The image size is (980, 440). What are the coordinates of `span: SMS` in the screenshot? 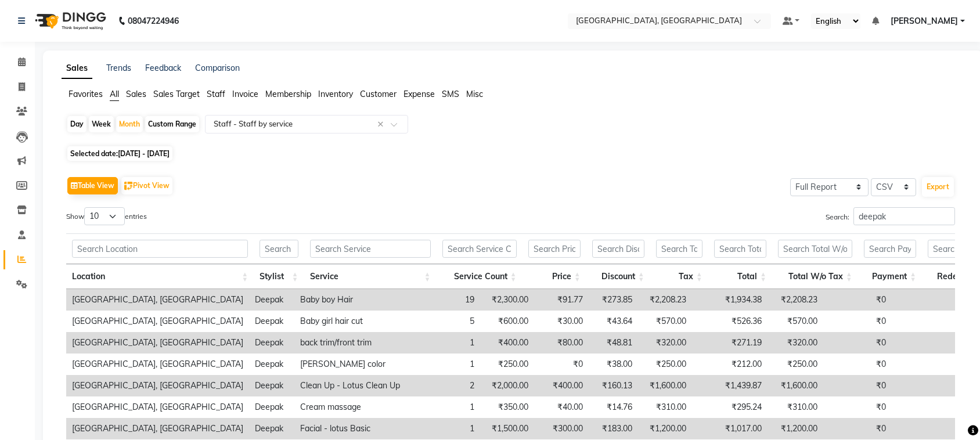 It's located at (451, 94).